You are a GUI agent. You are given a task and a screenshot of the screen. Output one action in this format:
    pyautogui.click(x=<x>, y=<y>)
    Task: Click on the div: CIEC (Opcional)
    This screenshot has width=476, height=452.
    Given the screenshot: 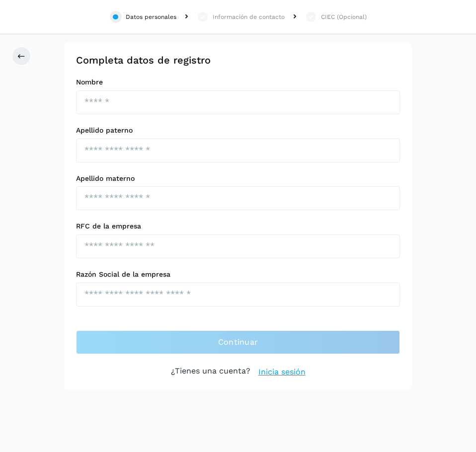 What is the action you would take?
    pyautogui.click(x=344, y=17)
    